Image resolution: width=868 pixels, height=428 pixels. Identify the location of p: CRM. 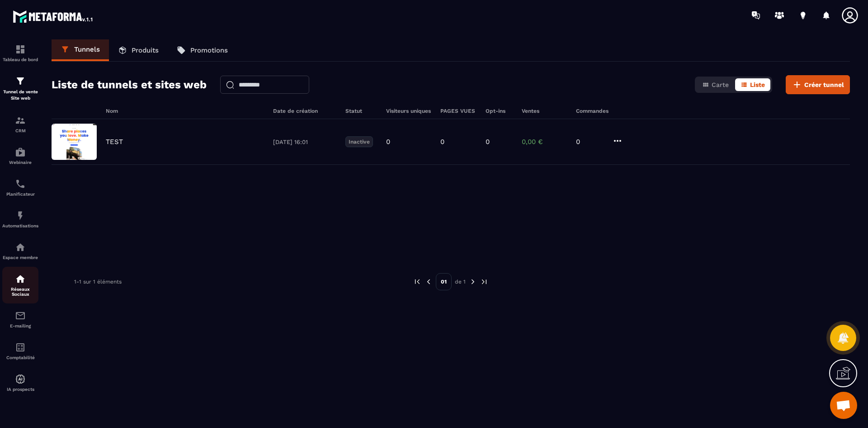
(20, 130).